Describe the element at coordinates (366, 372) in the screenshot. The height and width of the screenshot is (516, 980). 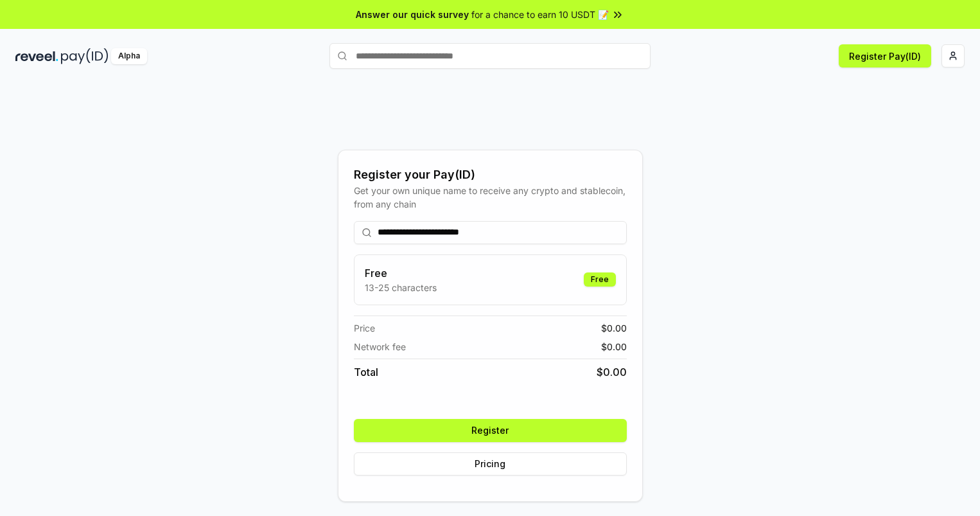
I see `span: Total` at that location.